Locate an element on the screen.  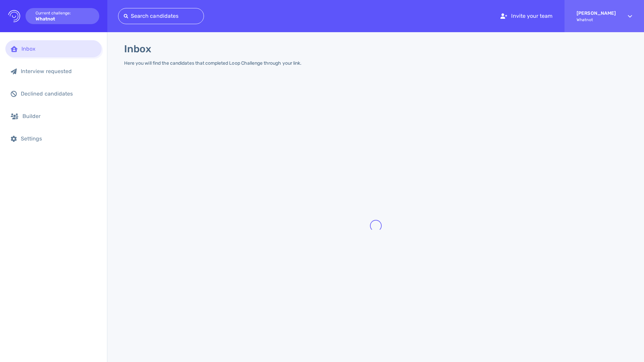
div: Declined candidates is located at coordinates (58, 94).